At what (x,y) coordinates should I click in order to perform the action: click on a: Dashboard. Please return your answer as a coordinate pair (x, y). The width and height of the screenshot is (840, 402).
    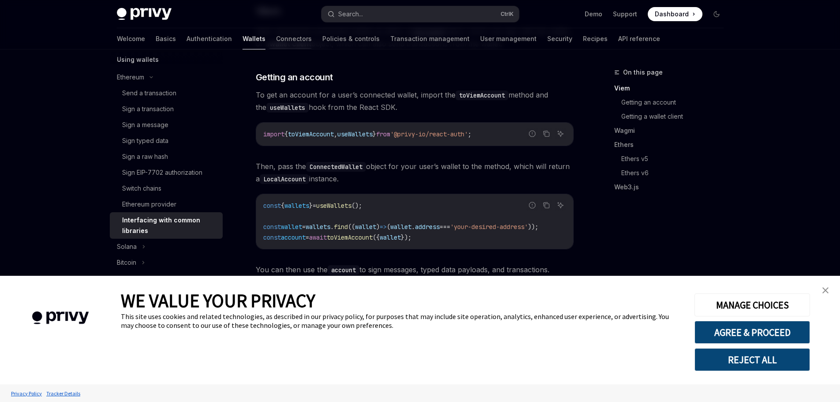
    Looking at the image, I should click on (675, 14).